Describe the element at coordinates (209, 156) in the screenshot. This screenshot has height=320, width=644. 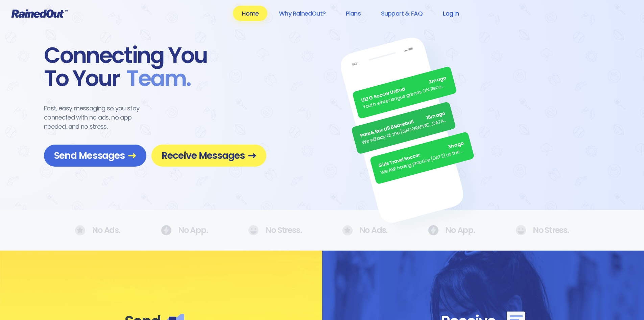
I see `span: Receive Messages` at that location.